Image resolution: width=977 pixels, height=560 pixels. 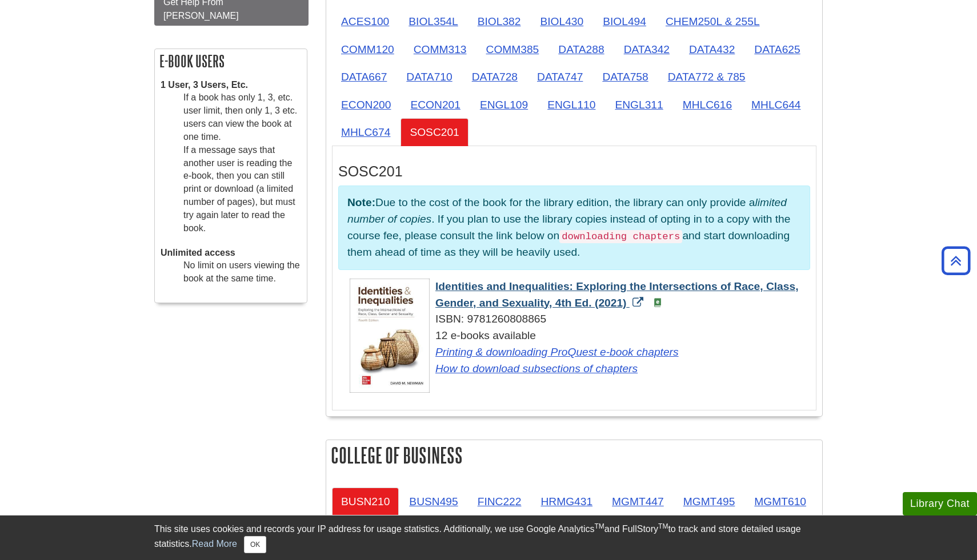 I want to click on a: ENGL311, so click(x=638, y=104).